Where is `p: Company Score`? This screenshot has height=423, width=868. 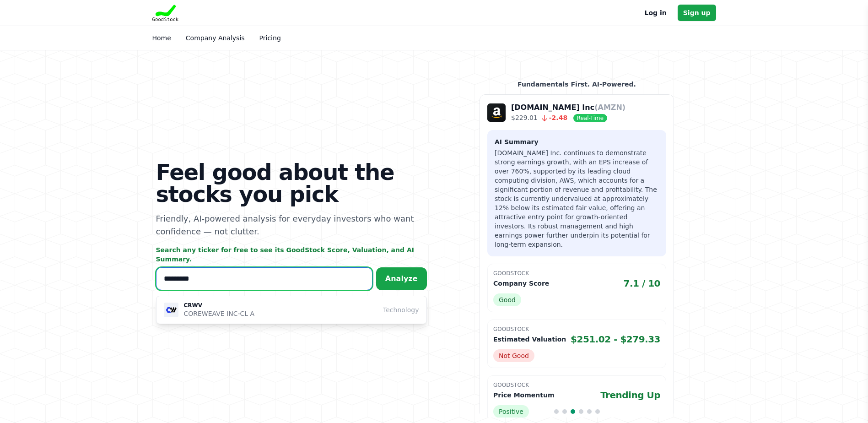
p: Company Score is located at coordinates (521, 283).